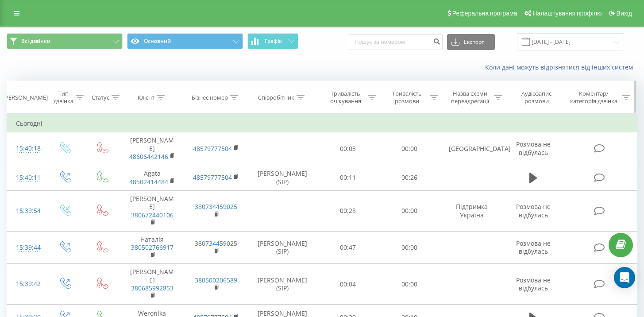 Image resolution: width=644 pixels, height=317 pixels. I want to click on input: Пошук за номером, so click(396, 42).